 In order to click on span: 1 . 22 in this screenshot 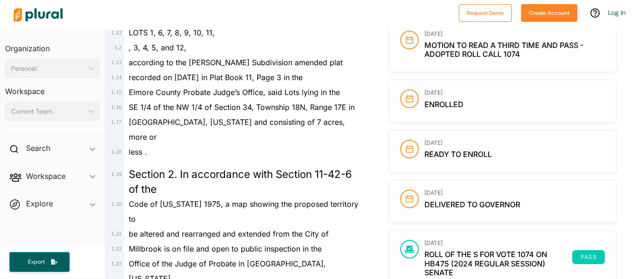, I will do `click(116, 248)`.